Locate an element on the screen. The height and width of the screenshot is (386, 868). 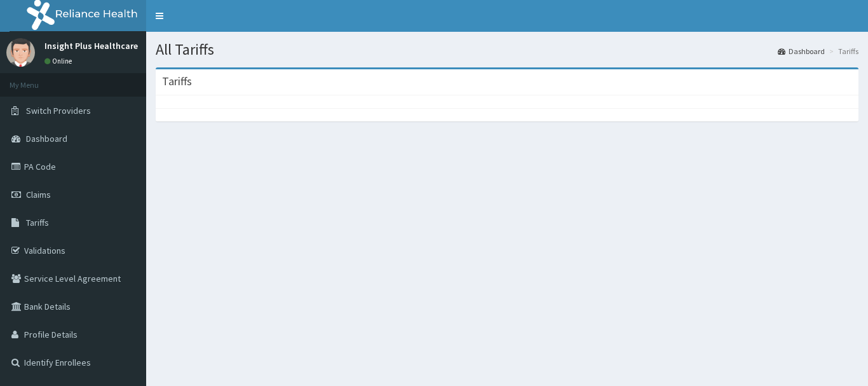
a: Online is located at coordinates (60, 61).